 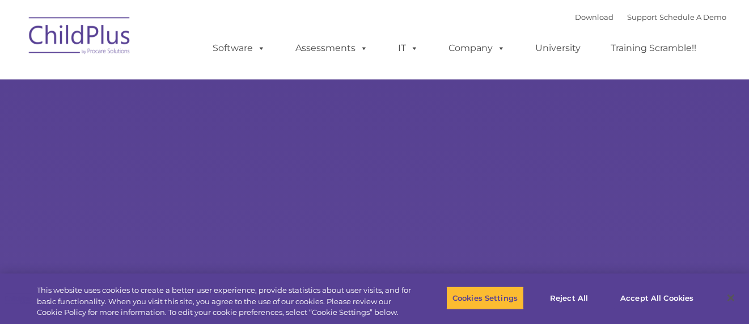 What do you see at coordinates (332, 48) in the screenshot?
I see `a: Assessments` at bounding box center [332, 48].